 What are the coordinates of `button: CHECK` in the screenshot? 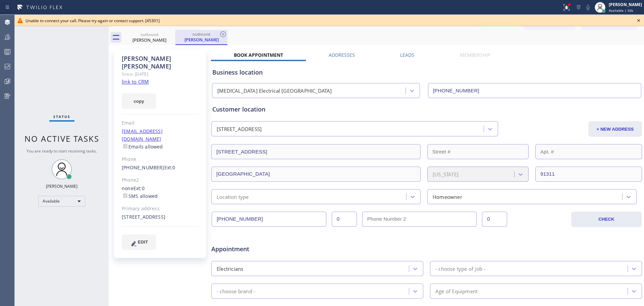 It's located at (606, 219).